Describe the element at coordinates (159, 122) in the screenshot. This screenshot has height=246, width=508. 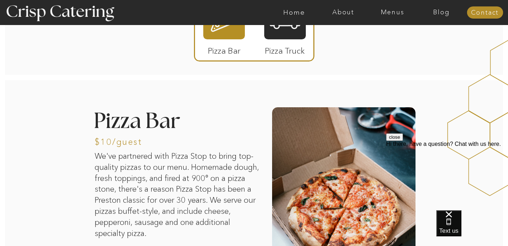
I see `h2: Pizza Bar` at that location.